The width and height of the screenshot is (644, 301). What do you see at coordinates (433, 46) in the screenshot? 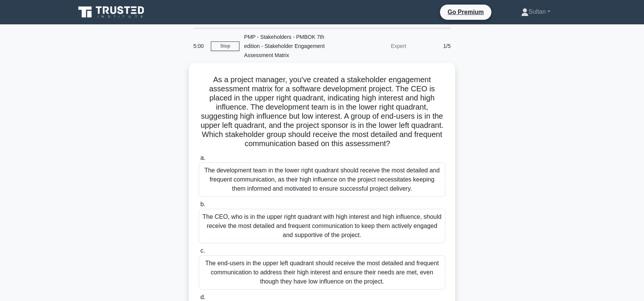
I see `div: 1/5` at bounding box center [433, 46].